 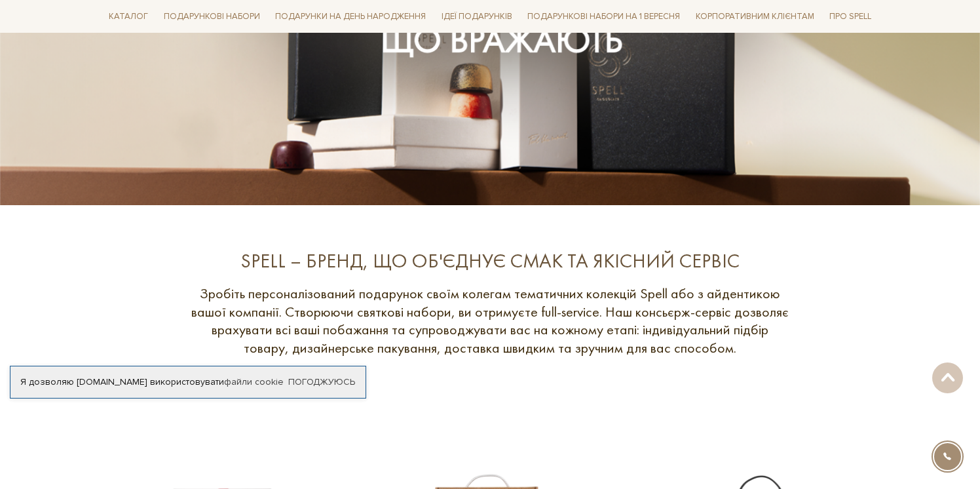 I want to click on a: Подарункові набори, so click(x=212, y=17).